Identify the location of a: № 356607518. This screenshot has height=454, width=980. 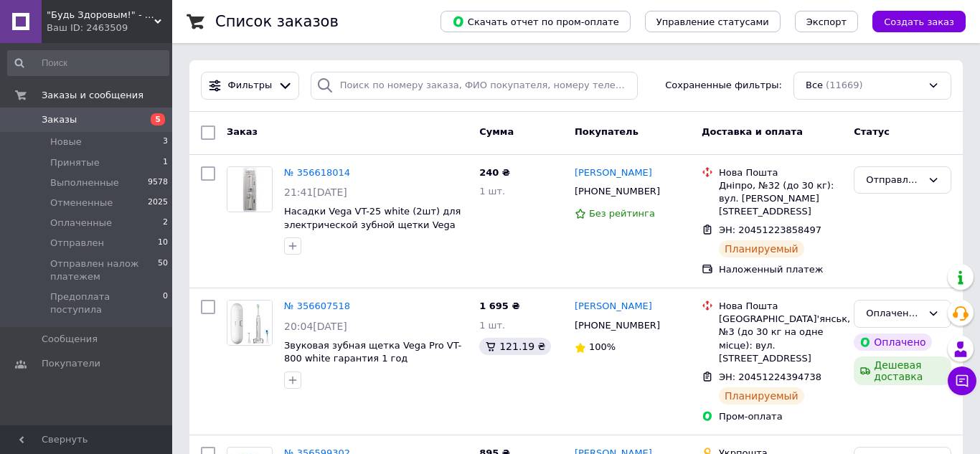
(317, 305).